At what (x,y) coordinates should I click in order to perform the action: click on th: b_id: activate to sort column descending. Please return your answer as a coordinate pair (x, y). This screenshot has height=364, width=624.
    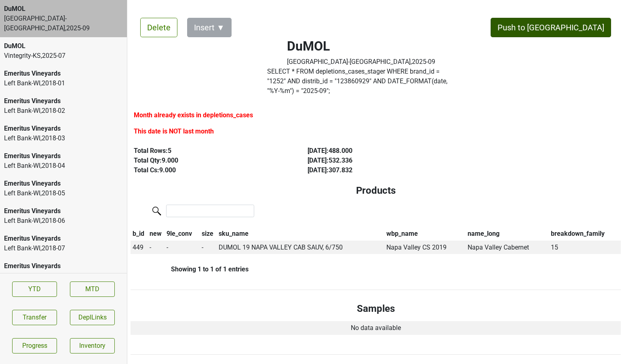
    Looking at the image, I should click on (139, 233).